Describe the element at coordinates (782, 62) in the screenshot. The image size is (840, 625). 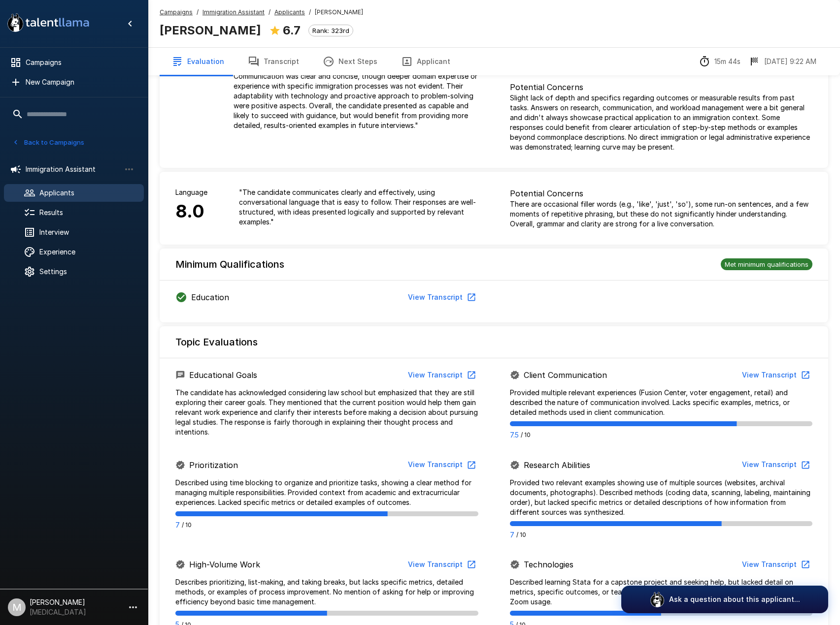
I see `div: The date and time when the interview was completed` at that location.